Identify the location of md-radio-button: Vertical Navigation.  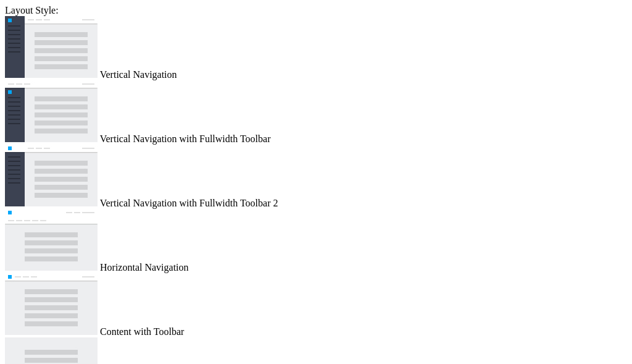
(316, 48).